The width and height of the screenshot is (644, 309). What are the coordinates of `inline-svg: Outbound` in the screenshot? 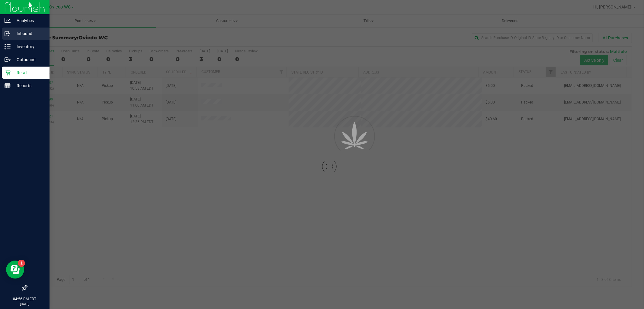 It's located at (8, 60).